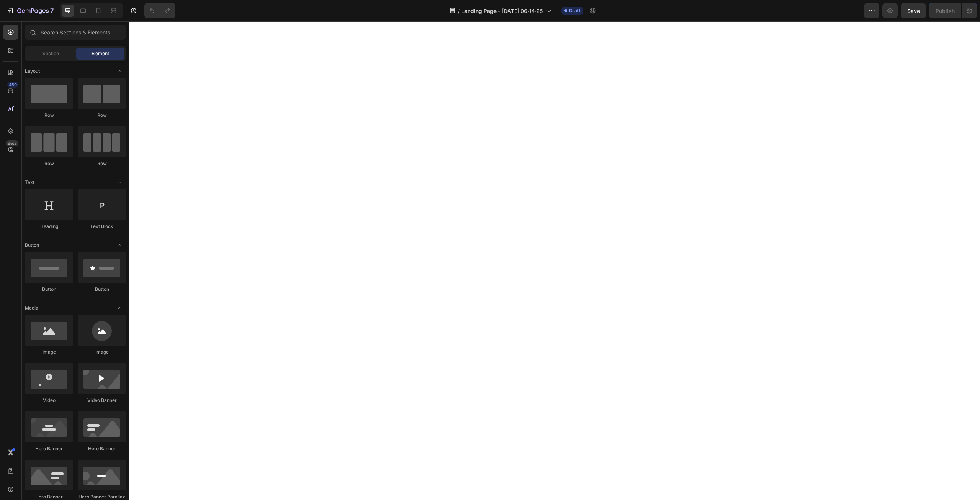 Image resolution: width=980 pixels, height=500 pixels. I want to click on div: Beta, so click(12, 143).